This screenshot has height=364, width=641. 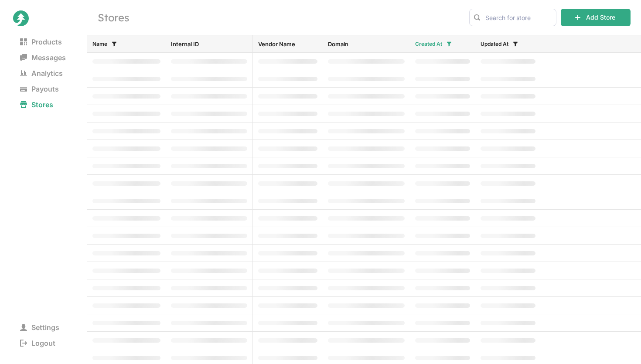 What do you see at coordinates (209, 44) in the screenshot?
I see `div: Internal ID` at bounding box center [209, 44].